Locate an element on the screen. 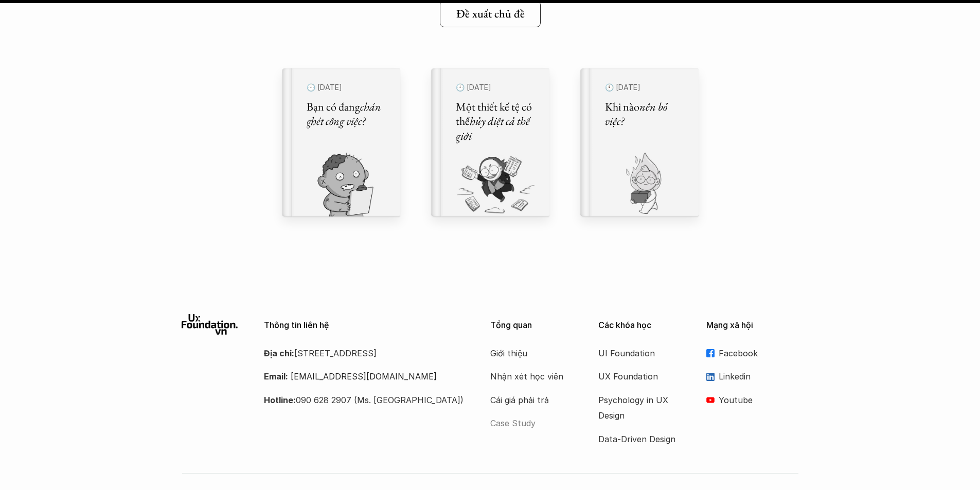 The height and width of the screenshot is (490, 980). a: Data-Driven Design is located at coordinates (639, 439).